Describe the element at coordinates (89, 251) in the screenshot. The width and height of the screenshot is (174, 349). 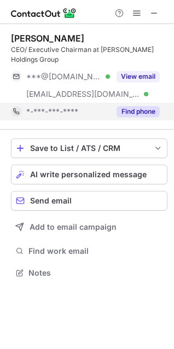
I see `button: Find work email` at that location.